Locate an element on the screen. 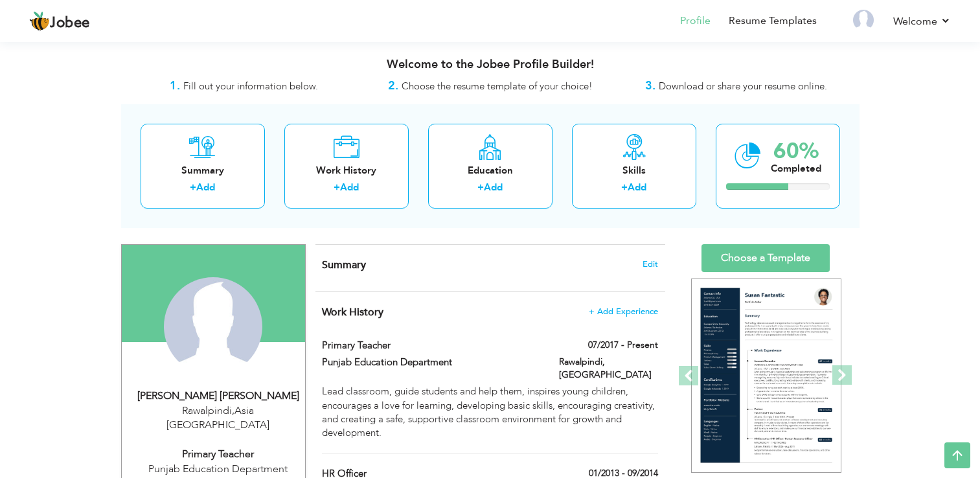  a: Resume Templates is located at coordinates (773, 20).